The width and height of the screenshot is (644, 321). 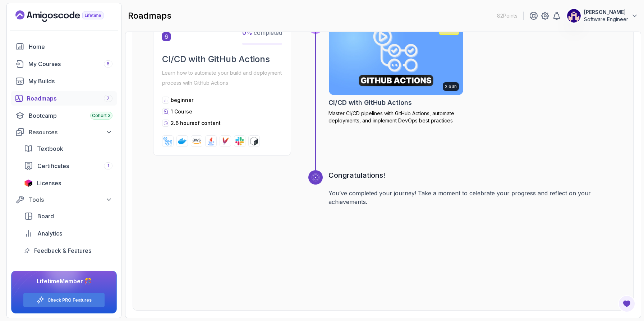 What do you see at coordinates (71, 81) in the screenshot?
I see `div: My Builds` at bounding box center [71, 81].